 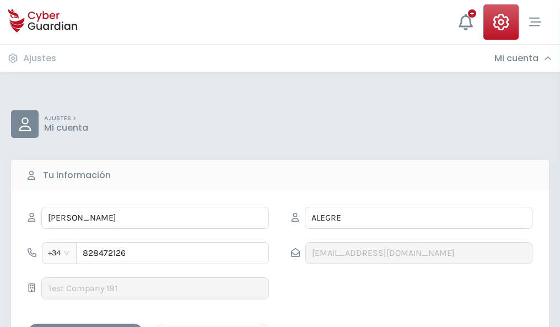 What do you see at coordinates (66, 118) in the screenshot?
I see `p: AJUSTES >` at bounding box center [66, 118].